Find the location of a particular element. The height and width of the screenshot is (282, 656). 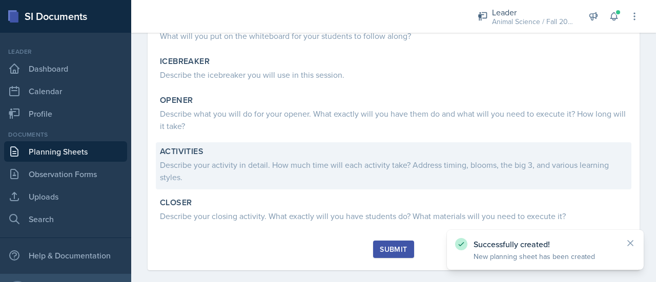

p: New planning sheet has been created is located at coordinates (545, 257).